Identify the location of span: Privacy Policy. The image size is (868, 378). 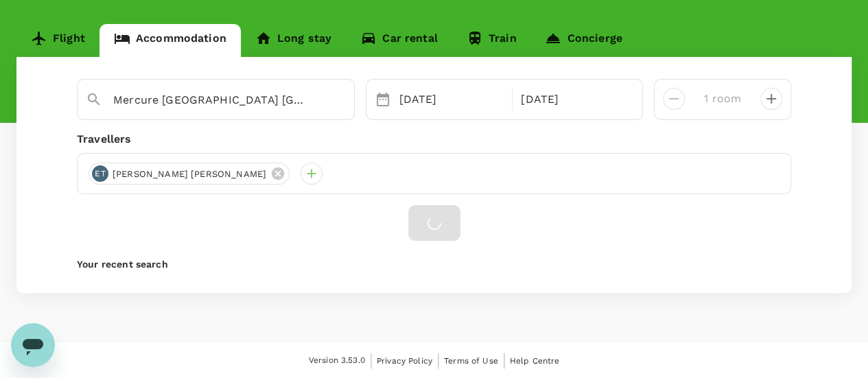
(404, 361).